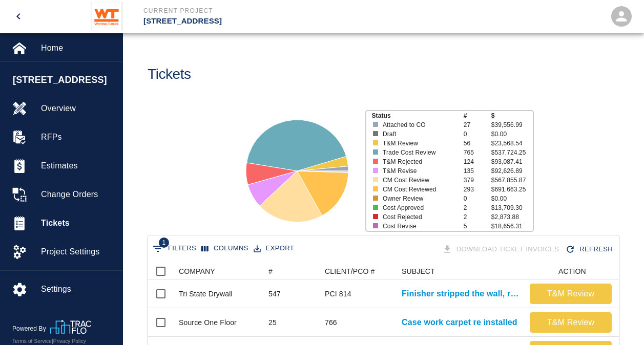 This screenshot has width=644, height=345. Describe the element at coordinates (461, 294) in the screenshot. I see `p: Finisher stripped the wall, removing all residue after demo of...` at that location.